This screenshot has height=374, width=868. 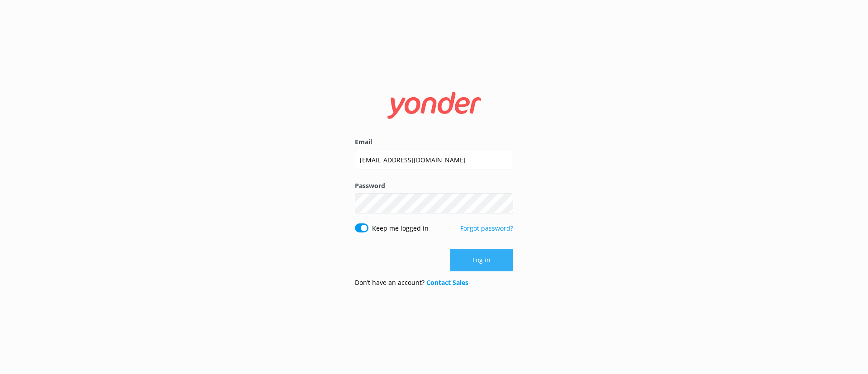 I want to click on p: Don’t have an account?, so click(x=411, y=282).